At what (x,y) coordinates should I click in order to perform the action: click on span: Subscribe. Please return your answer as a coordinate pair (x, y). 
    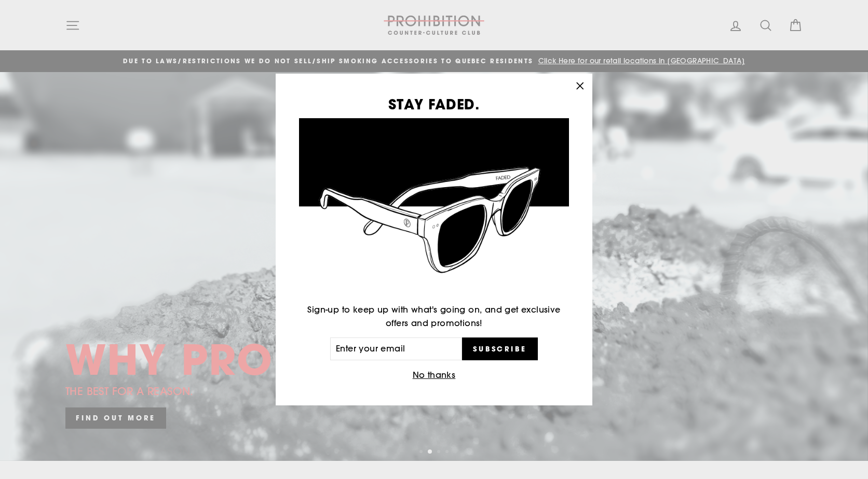
    Looking at the image, I should click on (500, 349).